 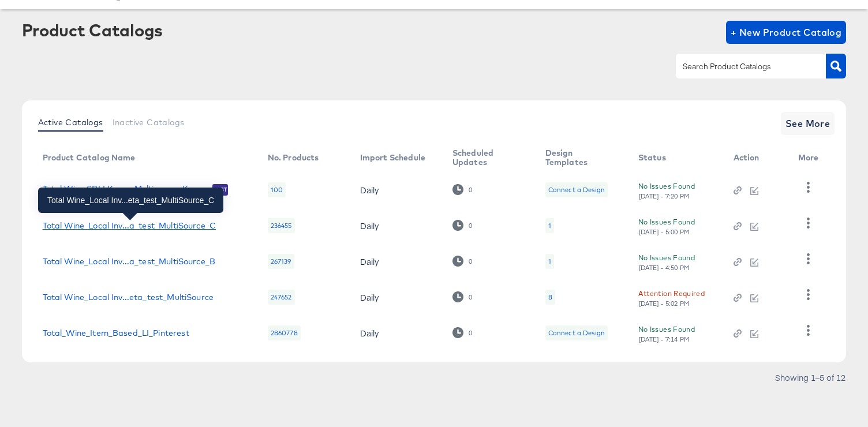 I want to click on a: Total Wine_Local Inv...a_test_MultiSource_C, so click(x=129, y=226).